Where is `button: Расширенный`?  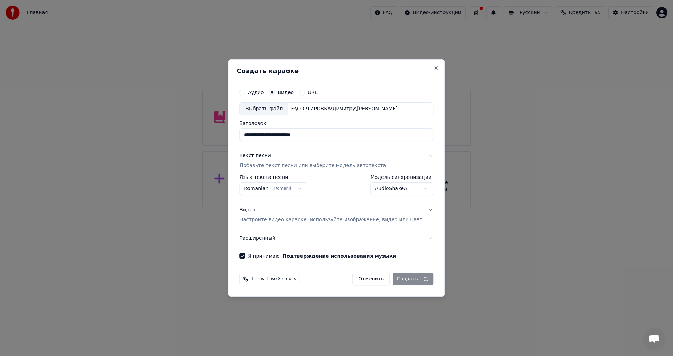 button: Расширенный is located at coordinates (336, 239).